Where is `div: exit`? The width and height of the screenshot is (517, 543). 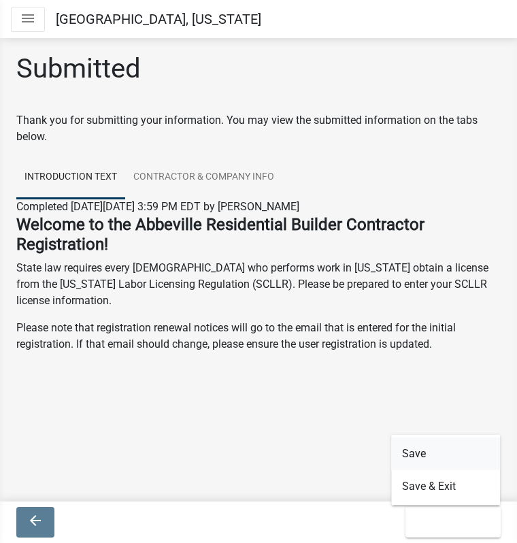 div: exit is located at coordinates (445, 470).